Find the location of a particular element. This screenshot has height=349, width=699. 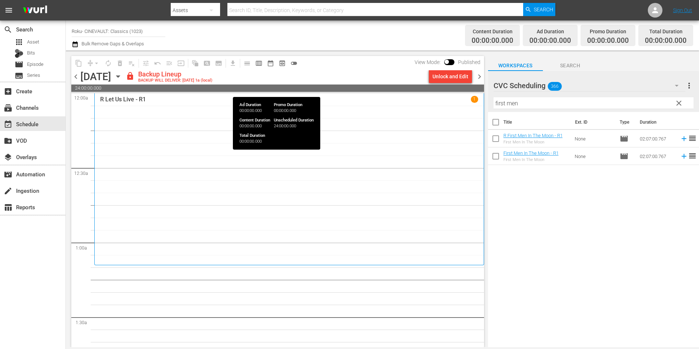

span: View Backup is located at coordinates (282, 63).